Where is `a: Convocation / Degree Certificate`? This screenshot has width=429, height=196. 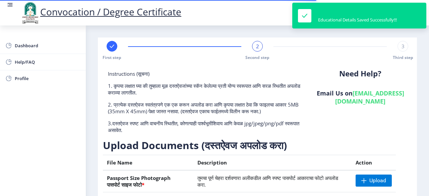
a: Convocation / Degree Certificate is located at coordinates (100, 12).